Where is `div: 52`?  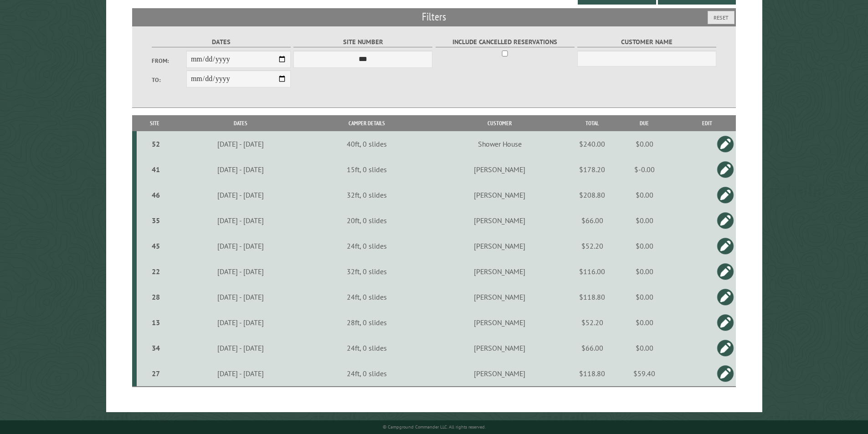 div: 52 is located at coordinates (156, 144).